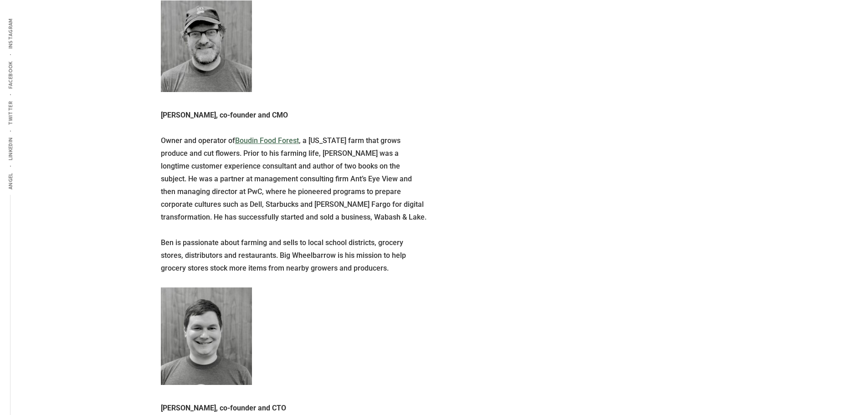 This screenshot has height=415, width=868. What do you see at coordinates (10, 181) in the screenshot?
I see `span: Angel` at bounding box center [10, 181].